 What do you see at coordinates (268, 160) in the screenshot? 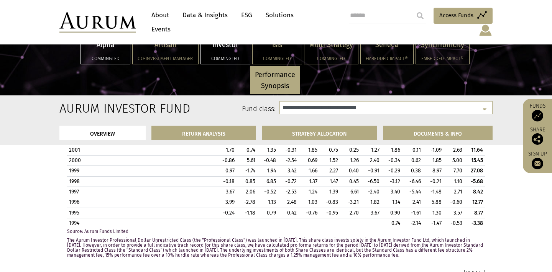
I see `td: -0.48` at bounding box center [268, 160].